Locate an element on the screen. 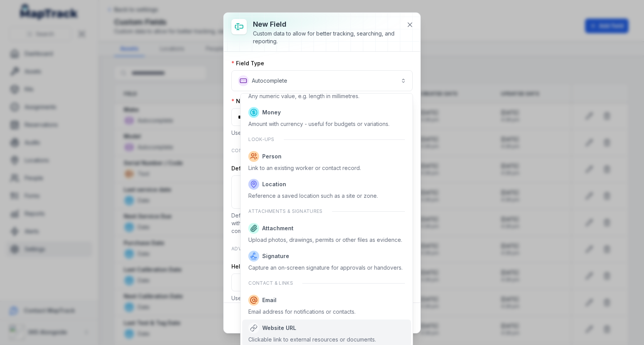  span: Email is located at coordinates (269, 300).